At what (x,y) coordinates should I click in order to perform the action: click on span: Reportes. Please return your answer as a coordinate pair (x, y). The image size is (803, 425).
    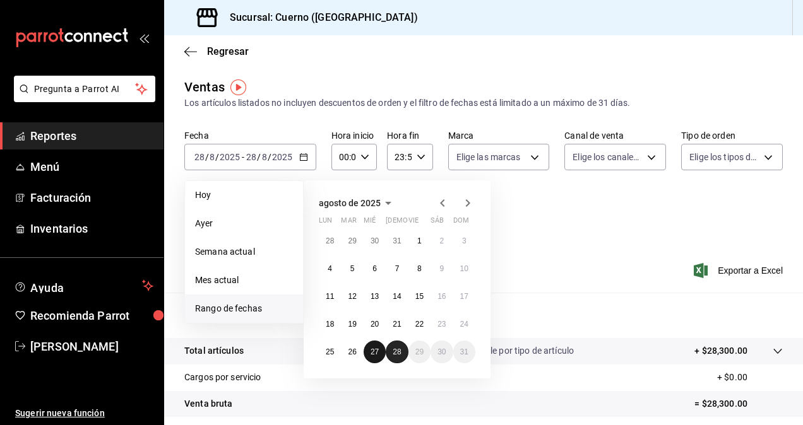
    Looking at the image, I should click on (92, 136).